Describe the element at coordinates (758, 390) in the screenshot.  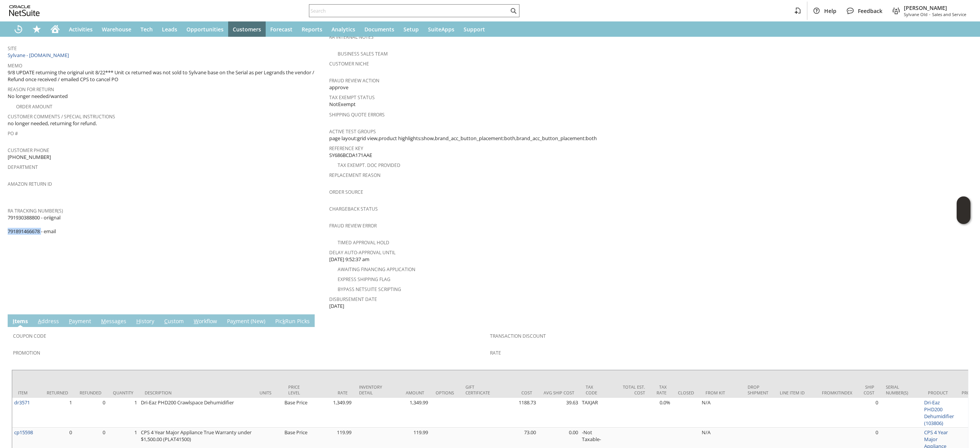
I see `div: Drop Shipment` at that location.